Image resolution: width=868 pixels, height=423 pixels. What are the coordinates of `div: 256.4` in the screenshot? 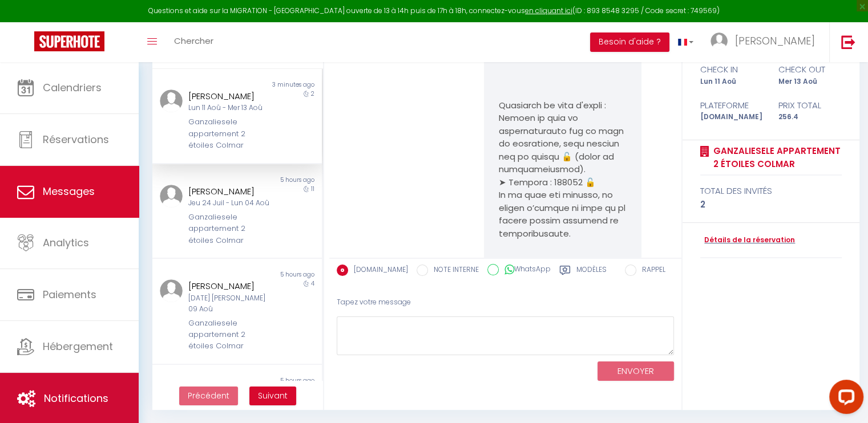 It's located at (809, 117).